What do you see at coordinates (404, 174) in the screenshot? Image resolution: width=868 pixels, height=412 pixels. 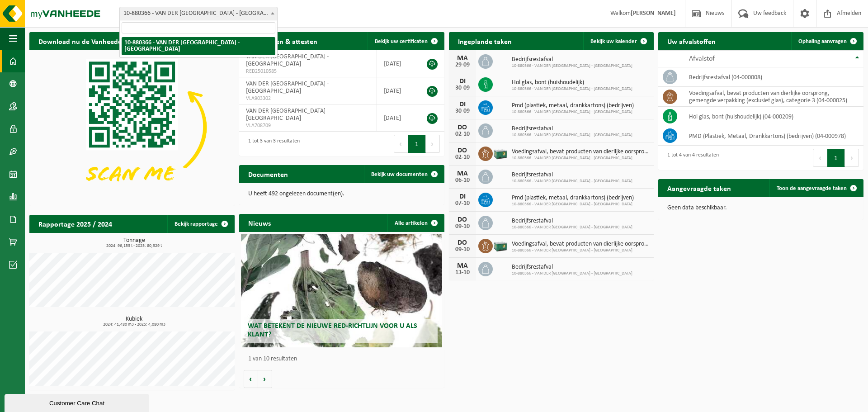 I see `a: Bekijk uw documenten` at bounding box center [404, 174].